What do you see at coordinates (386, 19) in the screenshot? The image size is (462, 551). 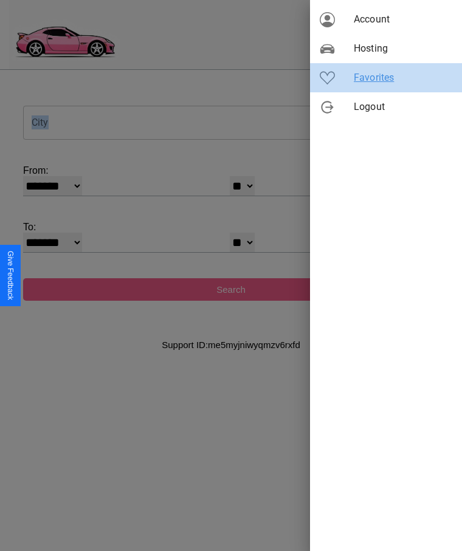 I see `div: Account` at bounding box center [386, 19].